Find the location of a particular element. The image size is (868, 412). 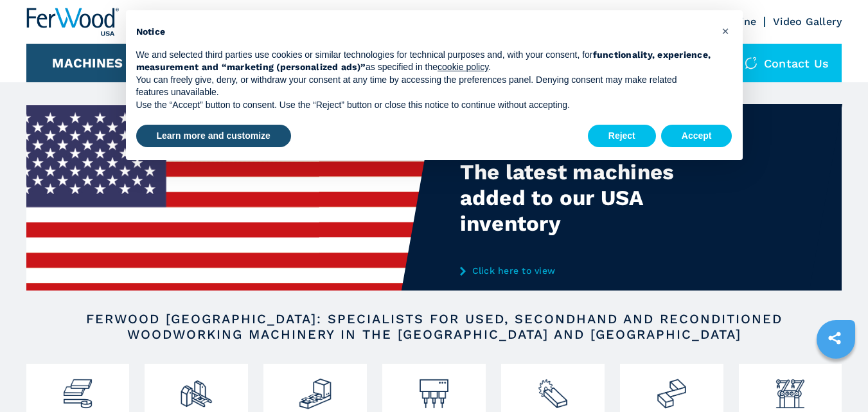

img: centro_di_lavoro_cnc_2.png is located at coordinates (315, 389).